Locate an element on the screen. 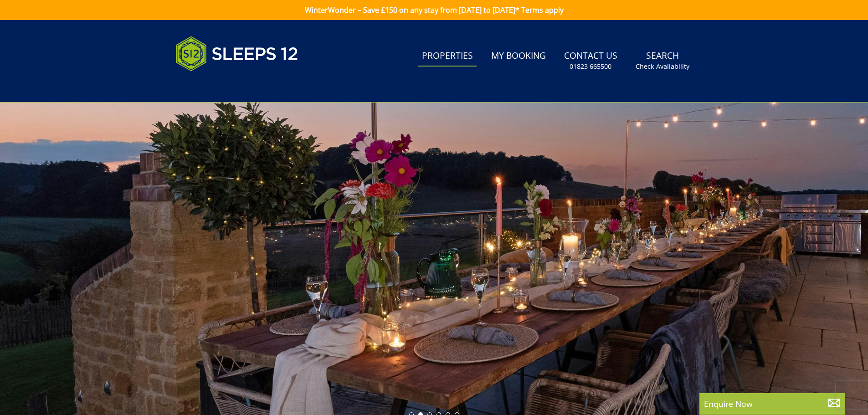 The width and height of the screenshot is (868, 415). small: 01823 665500 is located at coordinates (590, 66).